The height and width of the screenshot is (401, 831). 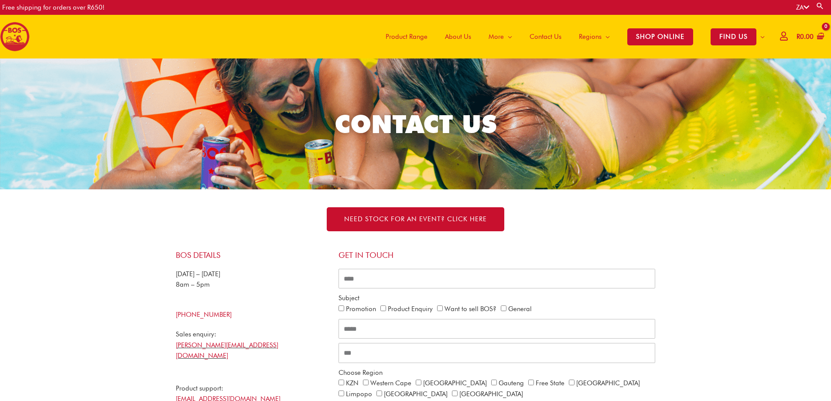 What do you see at coordinates (458, 37) in the screenshot?
I see `span: About Us` at bounding box center [458, 37].